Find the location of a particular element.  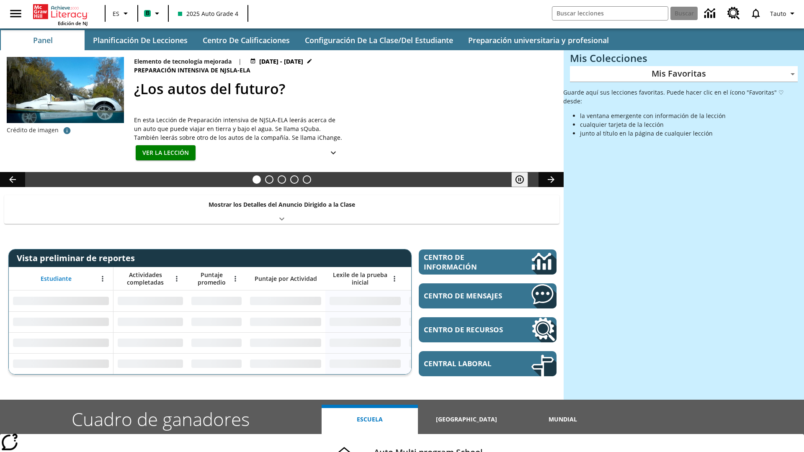

a: Central laboral is located at coordinates (487, 364).